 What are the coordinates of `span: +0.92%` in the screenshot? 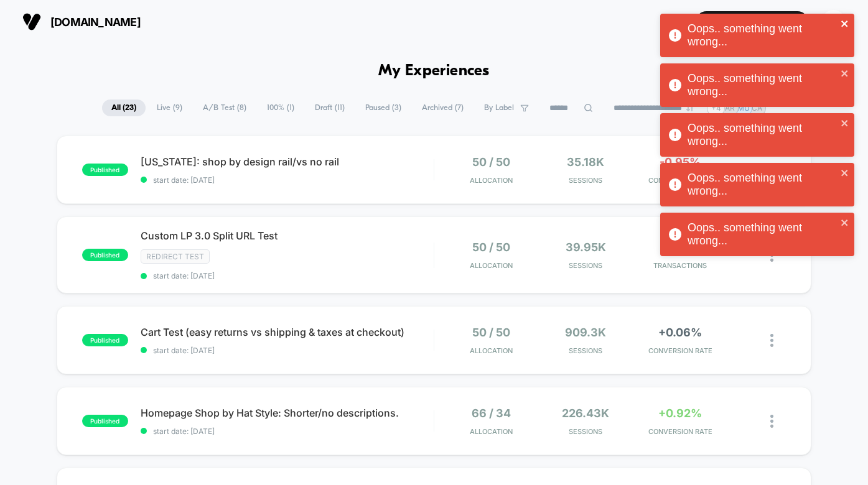 It's located at (680, 413).